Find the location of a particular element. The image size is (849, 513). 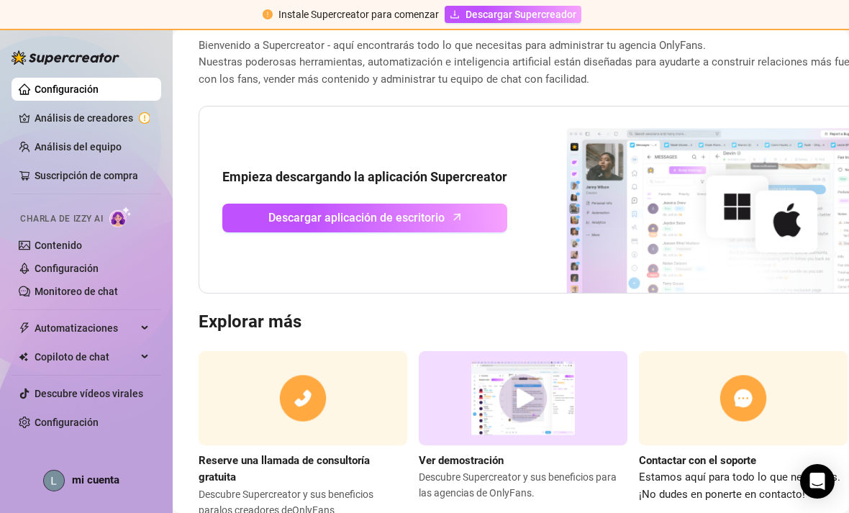

a: Análisis de creadores círculo de exclamación is located at coordinates (92, 118).